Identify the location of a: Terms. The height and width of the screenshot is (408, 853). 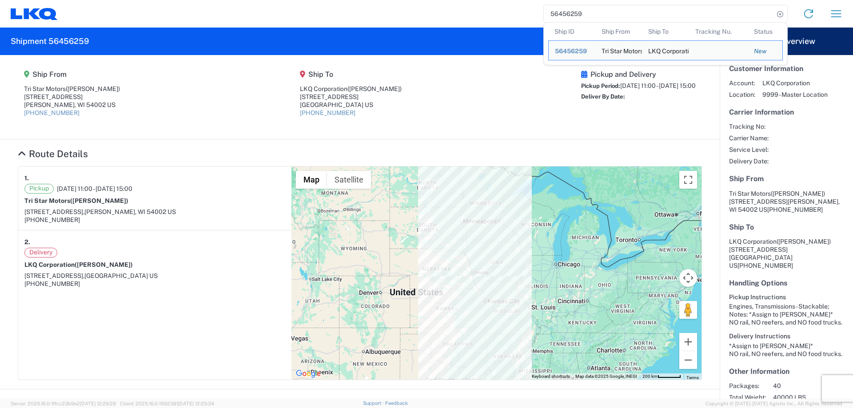
(692, 377).